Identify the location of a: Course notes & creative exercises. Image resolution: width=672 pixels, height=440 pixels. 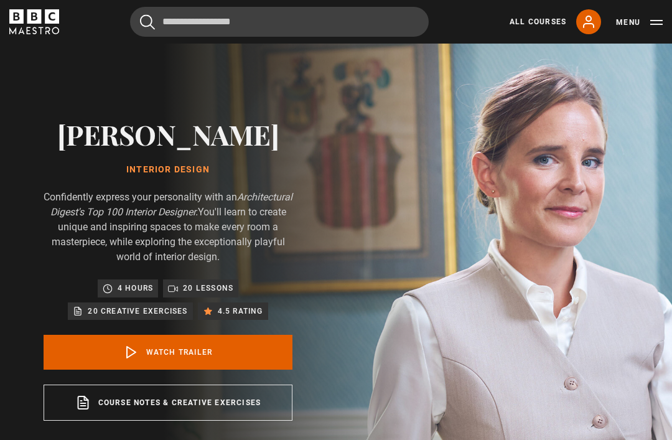
(168, 403).